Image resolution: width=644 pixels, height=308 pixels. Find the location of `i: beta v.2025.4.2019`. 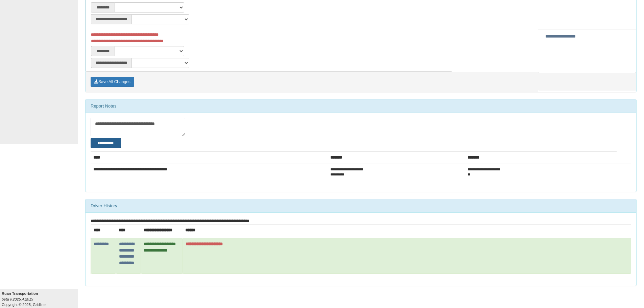

i: beta v.2025.4.2019 is located at coordinates (17, 299).